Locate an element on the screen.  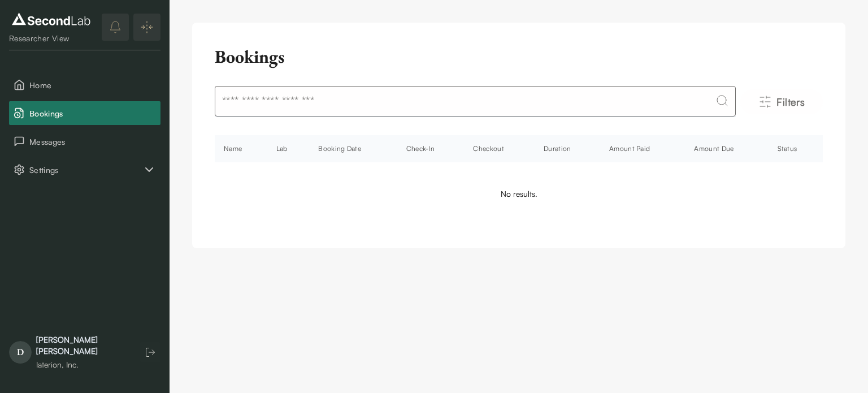
a: Bookings is located at coordinates (85, 113).